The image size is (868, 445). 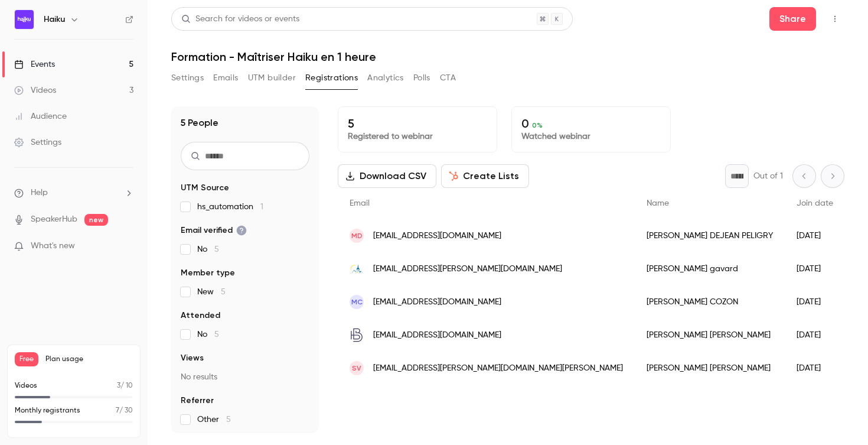 I want to click on button: Registrations, so click(x=331, y=78).